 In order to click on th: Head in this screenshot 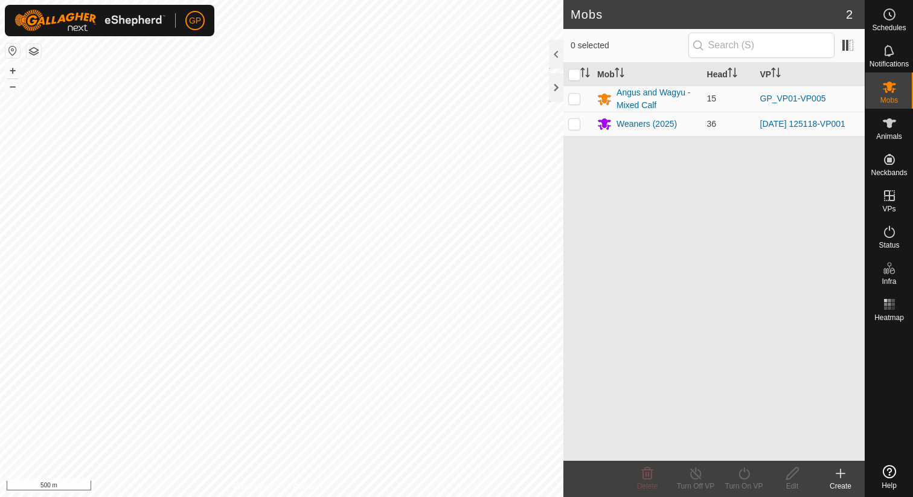, I will do `click(728, 74)`.